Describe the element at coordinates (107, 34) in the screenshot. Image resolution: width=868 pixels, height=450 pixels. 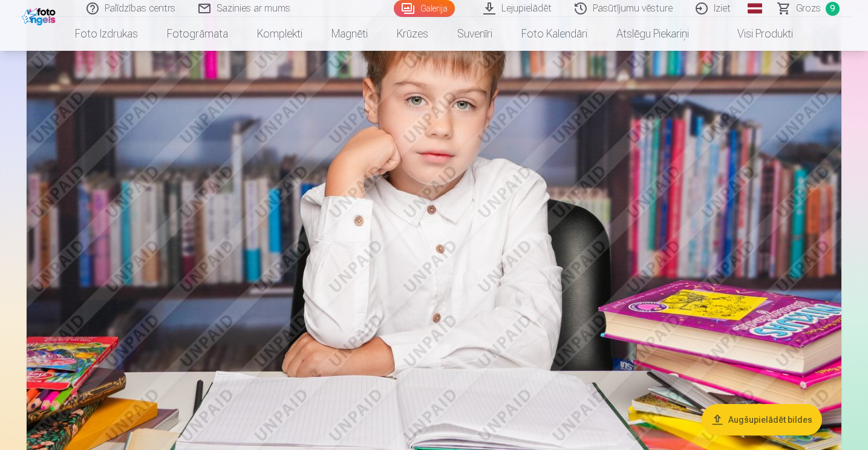
I see `a: Foto izdrukas` at that location.